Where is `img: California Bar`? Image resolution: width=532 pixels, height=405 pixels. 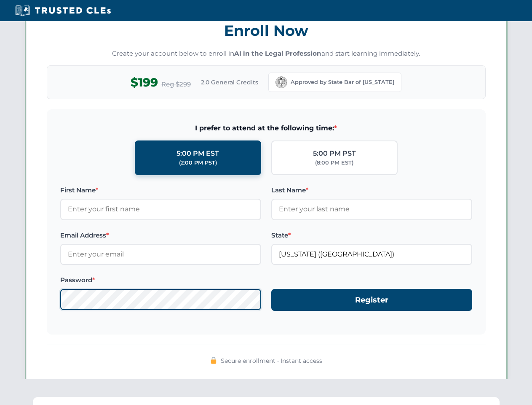
img: California Bar is located at coordinates (282, 82).